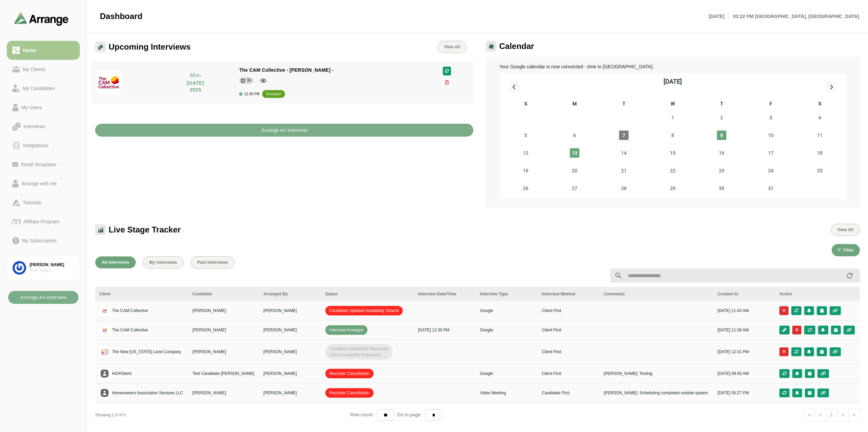 This screenshot has width=868, height=432. What do you see at coordinates (575, 153) in the screenshot?
I see `span: Monday, October 13, 2025` at bounding box center [575, 153].